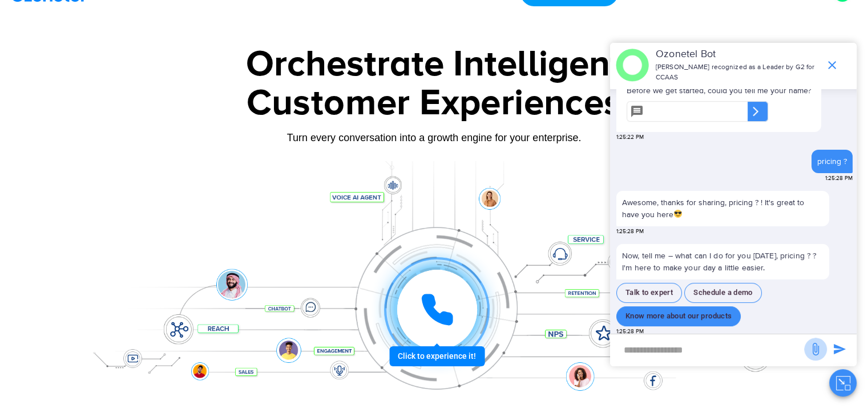  I want to click on button: Know more about our products, so click(678, 316).